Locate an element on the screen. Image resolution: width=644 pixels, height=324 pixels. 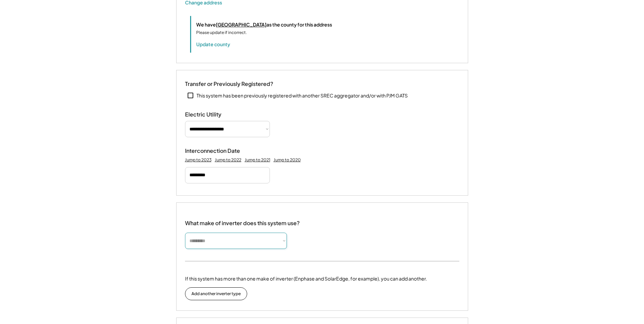
div: Jump to 2021 is located at coordinates (257, 160).